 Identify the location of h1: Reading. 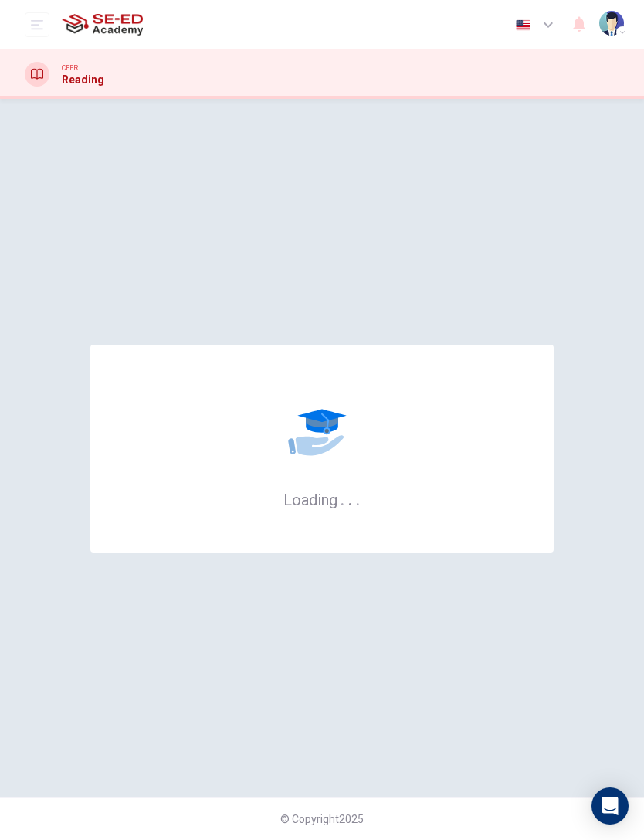
(82, 80).